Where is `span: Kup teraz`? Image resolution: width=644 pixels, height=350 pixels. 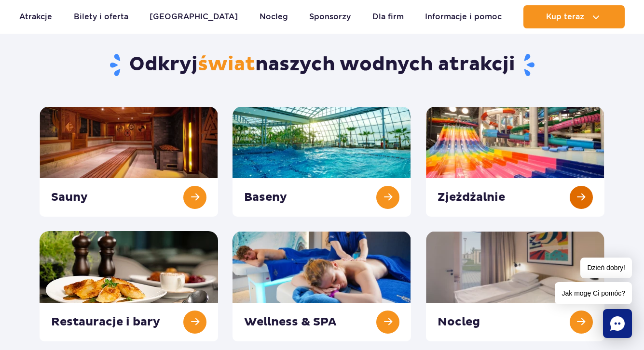 span: Kup teraz is located at coordinates (565, 17).